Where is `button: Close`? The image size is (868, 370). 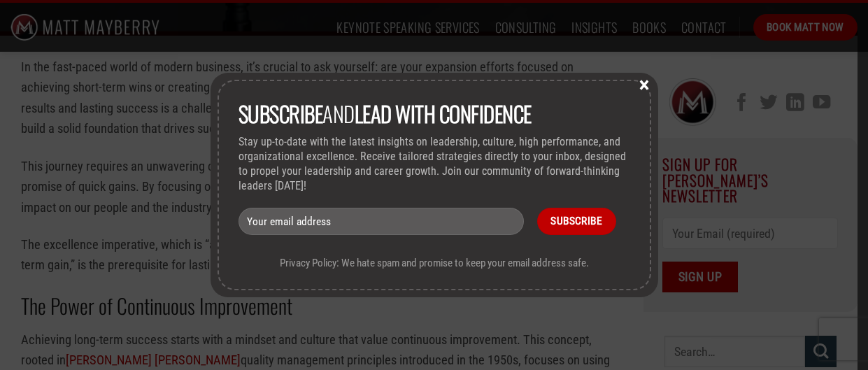 button: Close is located at coordinates (644, 84).